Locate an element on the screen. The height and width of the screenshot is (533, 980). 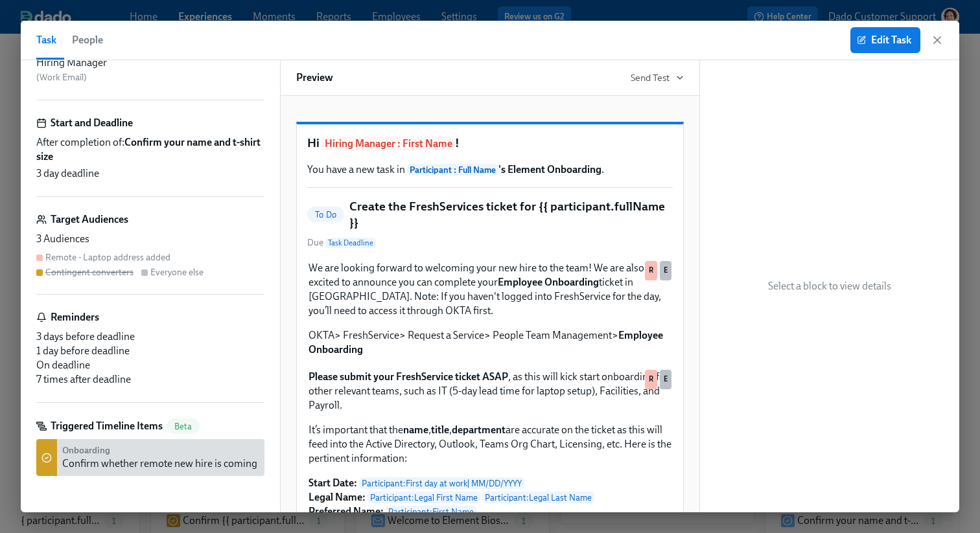
h6: Target Audiences is located at coordinates (90, 220).